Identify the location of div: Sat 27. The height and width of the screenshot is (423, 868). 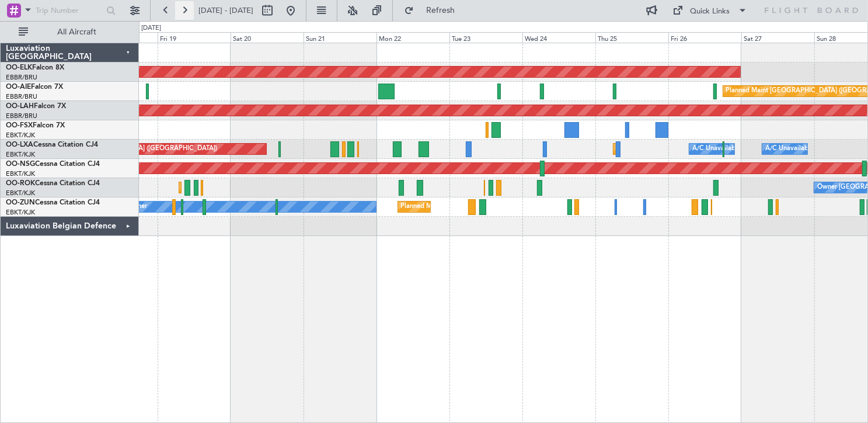
(778, 37).